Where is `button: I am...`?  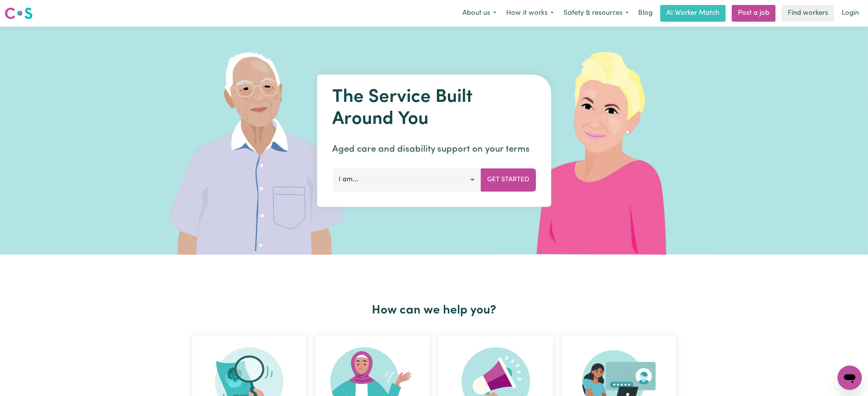
button: I am... is located at coordinates (406, 180).